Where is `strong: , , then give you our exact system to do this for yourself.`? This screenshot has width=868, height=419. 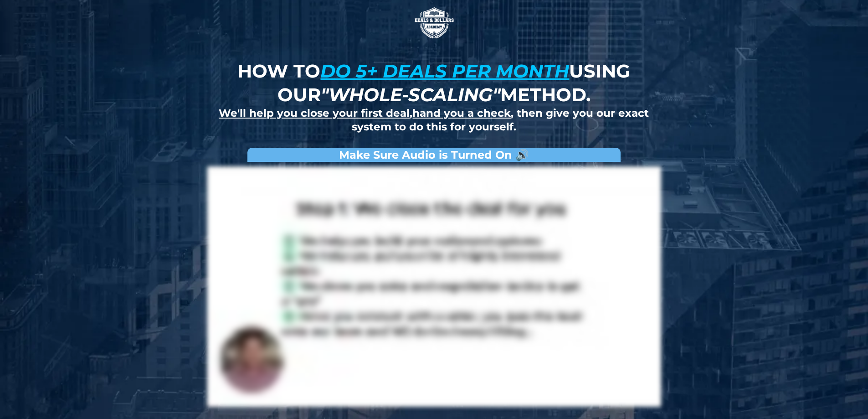
strong: , , then give you our exact system to do this for yourself. is located at coordinates (434, 120).